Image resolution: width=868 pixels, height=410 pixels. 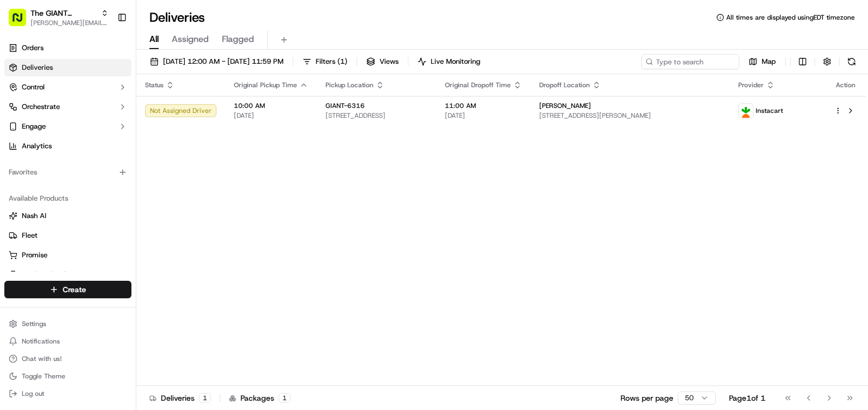 What do you see at coordinates (63, 13) in the screenshot?
I see `button: The GIANT Company` at bounding box center [63, 13].